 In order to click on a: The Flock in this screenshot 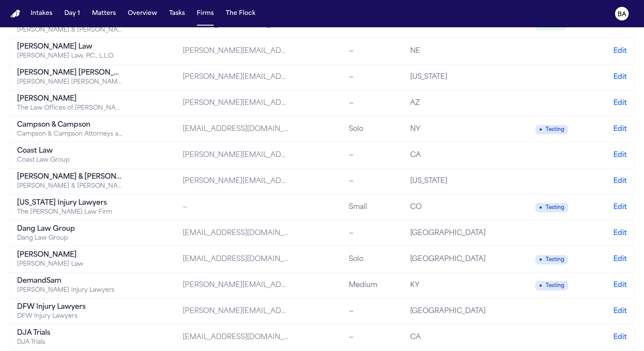, I will do `click(241, 13)`.